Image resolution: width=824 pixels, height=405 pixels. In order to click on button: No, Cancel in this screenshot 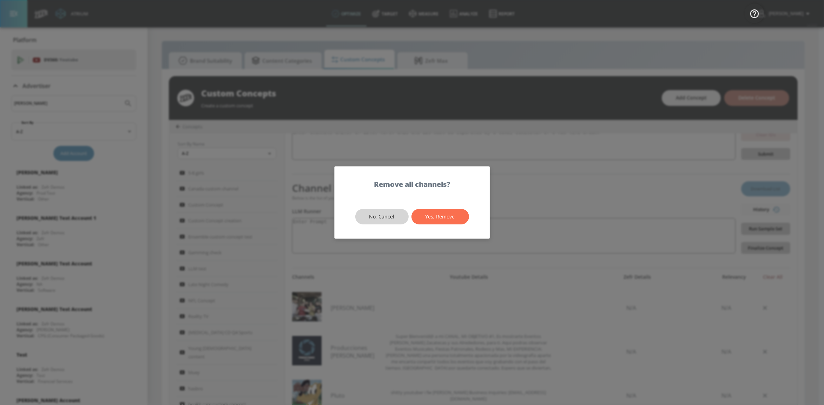, I will do `click(382, 217)`.